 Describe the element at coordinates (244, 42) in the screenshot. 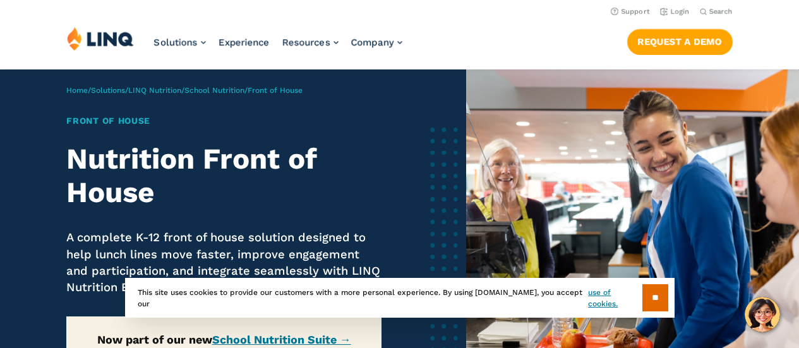

I see `span: Experience` at that location.